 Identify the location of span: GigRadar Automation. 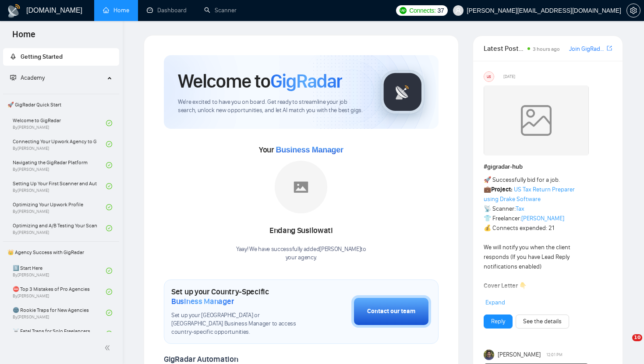
(201, 359).